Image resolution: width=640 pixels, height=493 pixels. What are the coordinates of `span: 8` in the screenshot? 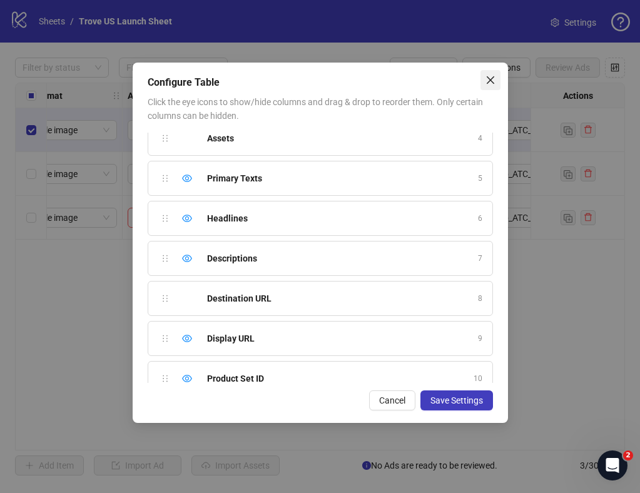 It's located at (480, 298).